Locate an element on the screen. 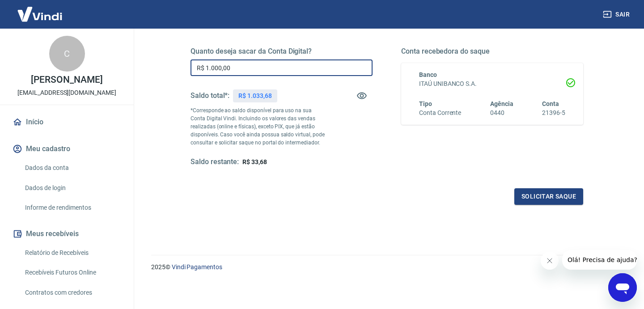 The image size is (644, 309). a: Relatório de Recebíveis is located at coordinates (72, 253).